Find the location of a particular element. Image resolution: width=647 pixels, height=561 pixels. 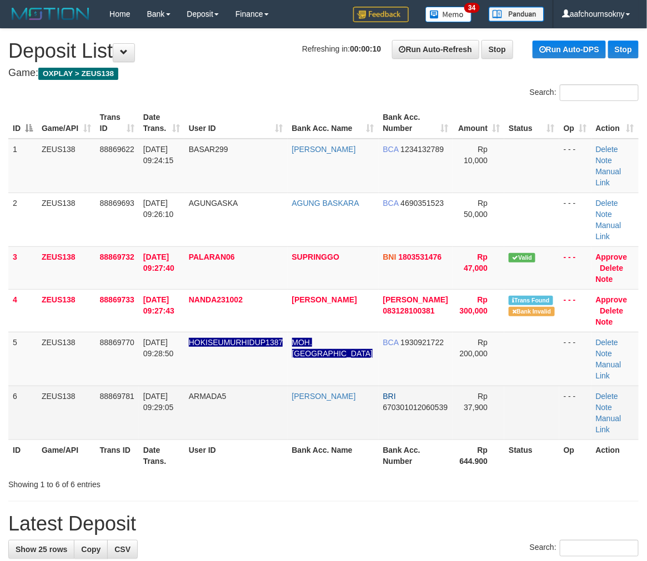

span: Rp 50,000 is located at coordinates (475, 209).